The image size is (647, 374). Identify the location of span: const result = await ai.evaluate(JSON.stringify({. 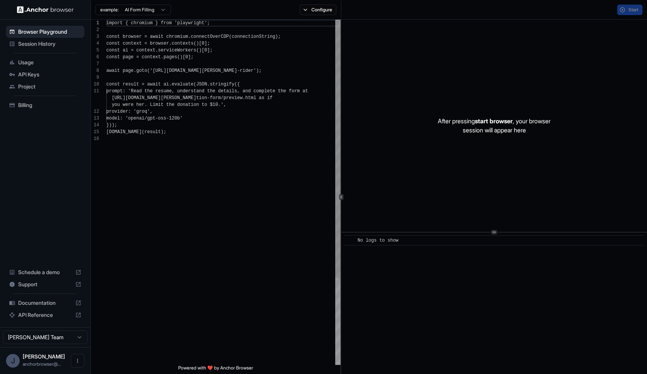
(173, 84).